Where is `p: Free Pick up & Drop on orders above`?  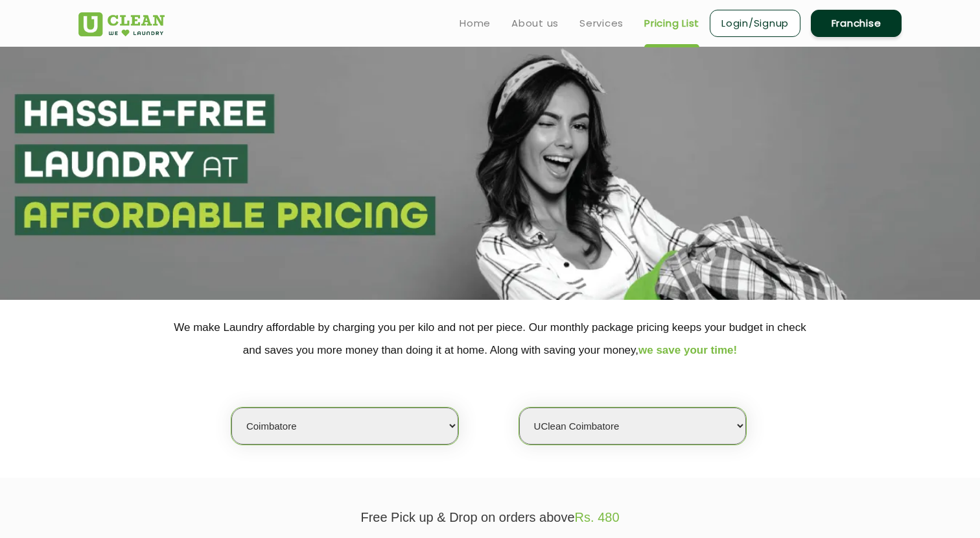
p: Free Pick up & Drop on orders above is located at coordinates (490, 517).